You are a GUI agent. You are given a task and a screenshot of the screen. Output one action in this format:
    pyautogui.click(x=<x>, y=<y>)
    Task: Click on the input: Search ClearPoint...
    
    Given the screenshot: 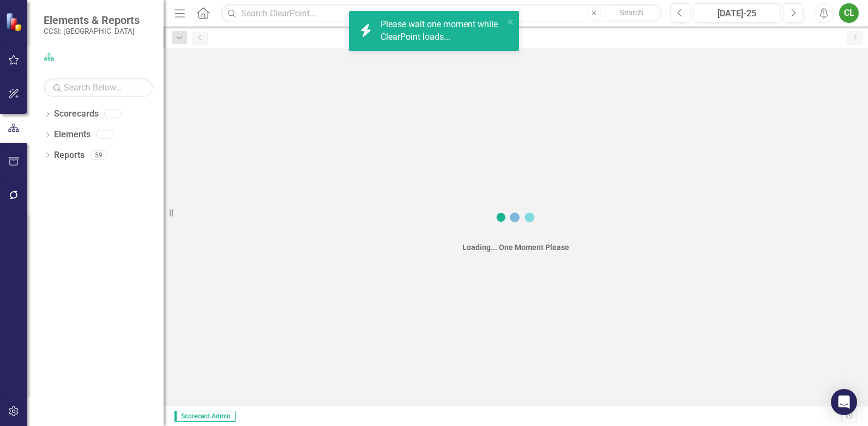 What is the action you would take?
    pyautogui.click(x=441, y=13)
    